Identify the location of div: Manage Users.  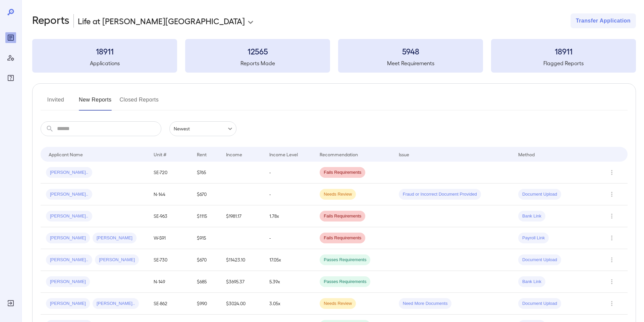
(11, 58).